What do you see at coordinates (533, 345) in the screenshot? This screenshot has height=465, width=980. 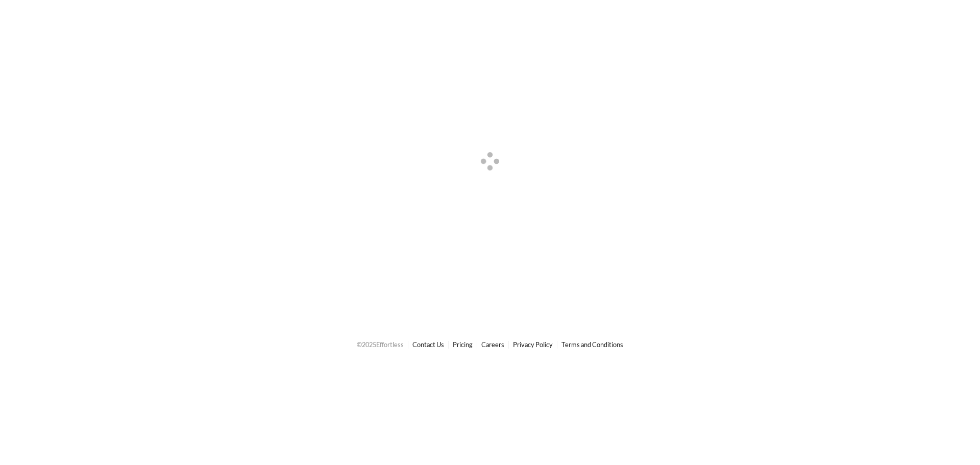 I see `a: Privacy Policy` at bounding box center [533, 345].